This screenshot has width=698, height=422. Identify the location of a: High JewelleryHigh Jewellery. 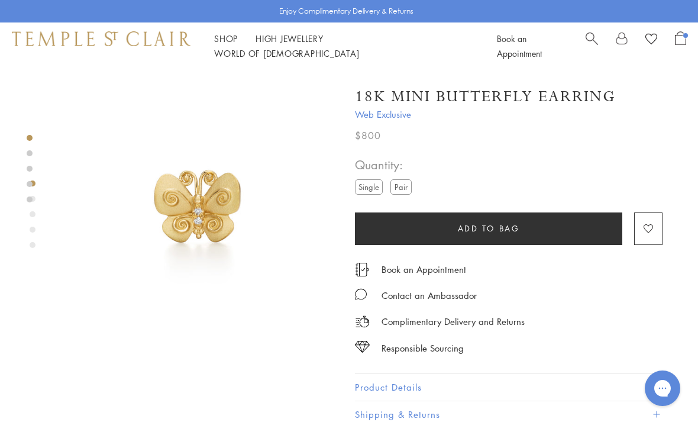
(289, 38).